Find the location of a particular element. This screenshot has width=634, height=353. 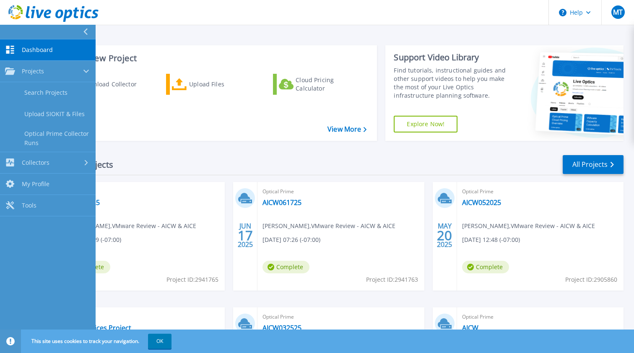

div: Cloud Pricing Calculator is located at coordinates (329, 84).